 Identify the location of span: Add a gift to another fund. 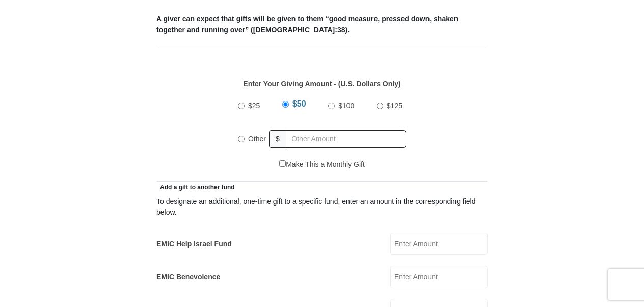
(196, 187).